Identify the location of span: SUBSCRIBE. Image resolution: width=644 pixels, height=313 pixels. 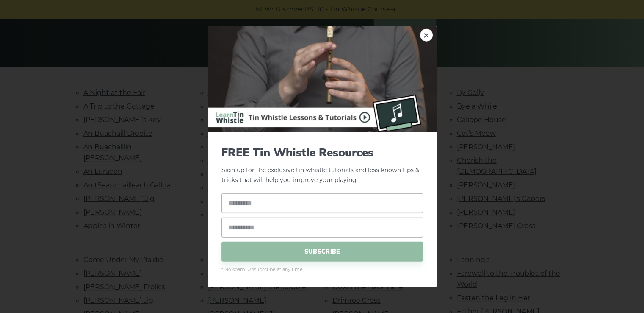
(322, 251).